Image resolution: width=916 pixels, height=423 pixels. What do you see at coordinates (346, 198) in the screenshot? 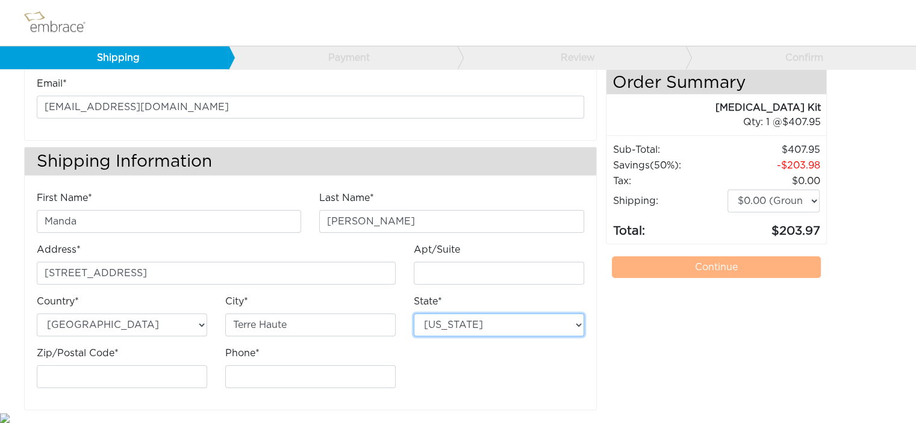
I see `label: Last Name*` at bounding box center [346, 198].